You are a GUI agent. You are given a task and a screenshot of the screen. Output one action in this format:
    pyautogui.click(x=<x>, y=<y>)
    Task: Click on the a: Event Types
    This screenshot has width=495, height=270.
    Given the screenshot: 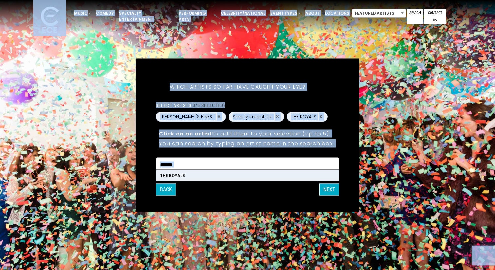 What is the action you would take?
    pyautogui.click(x=285, y=13)
    